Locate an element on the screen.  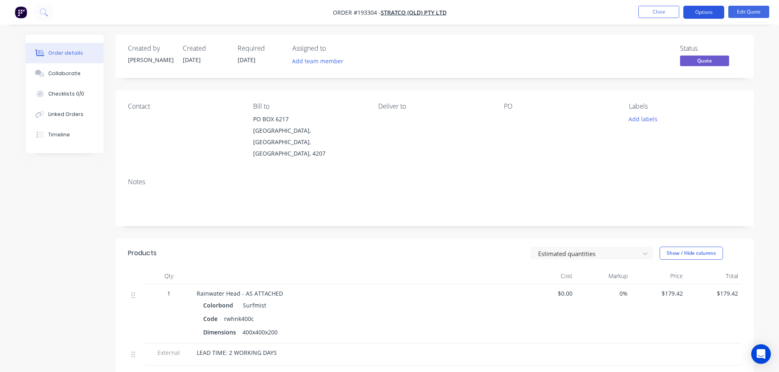
button: Linked Orders is located at coordinates (65, 114).